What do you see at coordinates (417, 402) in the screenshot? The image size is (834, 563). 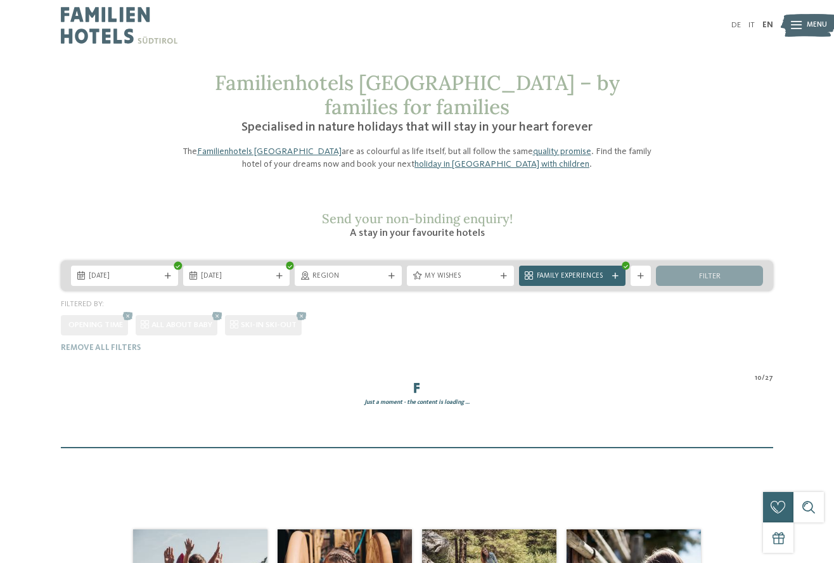 I see `div: Just a moment - the content is loading …` at bounding box center [417, 402].